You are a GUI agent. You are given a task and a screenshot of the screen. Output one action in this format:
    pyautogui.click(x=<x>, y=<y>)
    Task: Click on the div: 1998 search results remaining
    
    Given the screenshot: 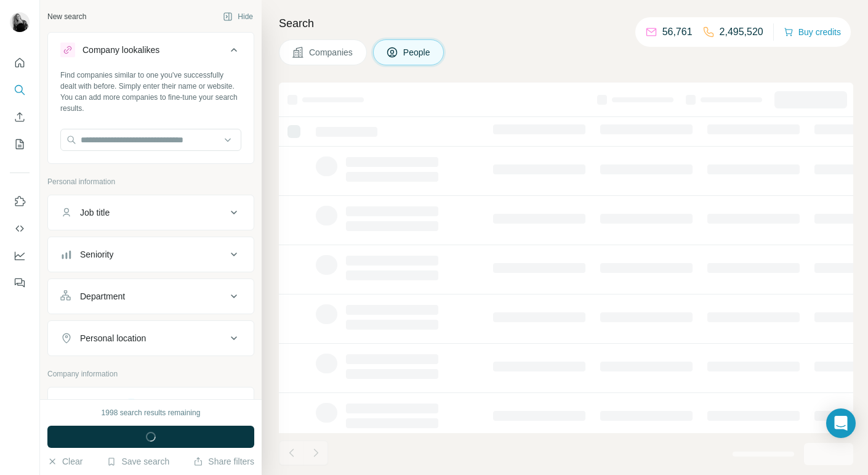 What is the action you would take?
    pyautogui.click(x=151, y=413)
    